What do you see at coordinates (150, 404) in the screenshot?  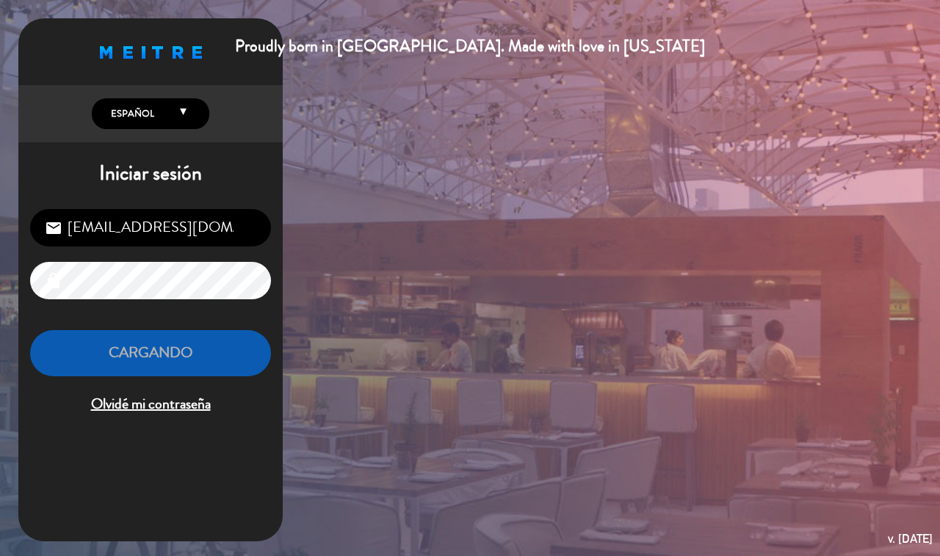 I see `span: Olvidé mi contraseña` at bounding box center [150, 404].